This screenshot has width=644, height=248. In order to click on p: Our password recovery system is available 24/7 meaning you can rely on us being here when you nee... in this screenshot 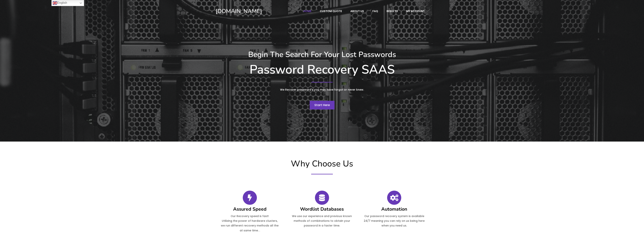, I will do `click(394, 221)`.